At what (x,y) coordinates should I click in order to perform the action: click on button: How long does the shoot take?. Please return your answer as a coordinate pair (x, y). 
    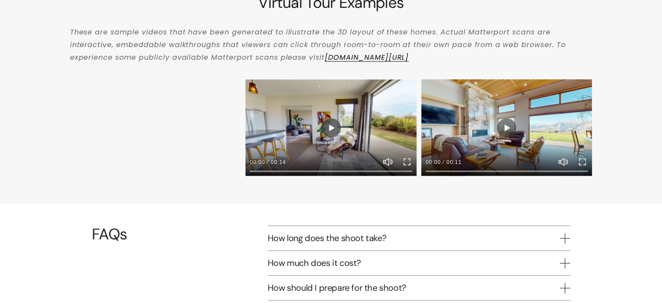
    Looking at the image, I should click on (419, 238).